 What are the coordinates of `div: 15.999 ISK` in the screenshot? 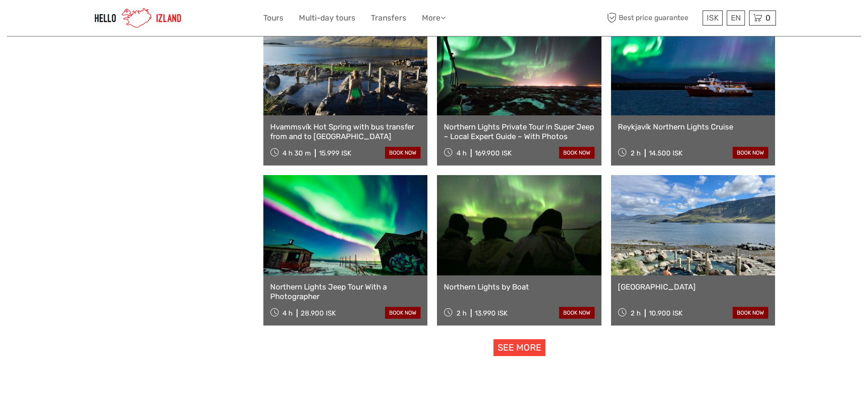 It's located at (335, 153).